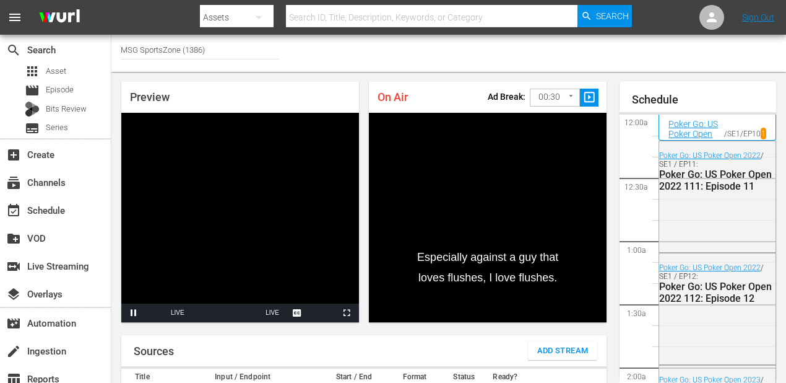 Image resolution: width=786 pixels, height=383 pixels. I want to click on button: Search, so click(605, 16).